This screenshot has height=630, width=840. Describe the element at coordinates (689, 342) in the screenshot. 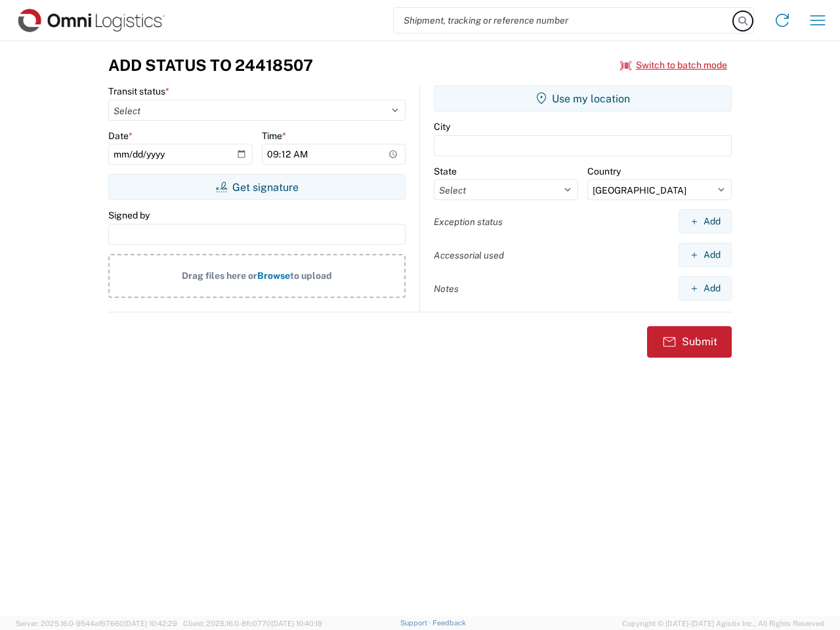

I see `button: Submit` at that location.